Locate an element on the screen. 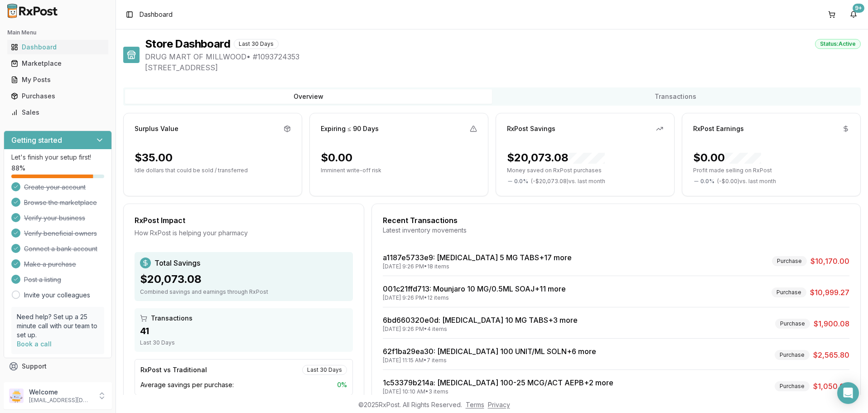 The height and width of the screenshot is (413, 868). p: Idle dollars that could be sold / transferred is located at coordinates (213, 170).